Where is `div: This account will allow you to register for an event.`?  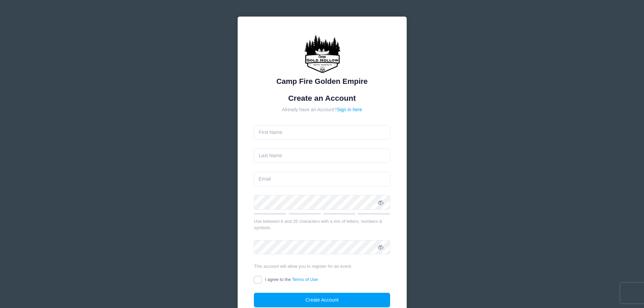
div: This account will allow you to register for an event. is located at coordinates (322, 267).